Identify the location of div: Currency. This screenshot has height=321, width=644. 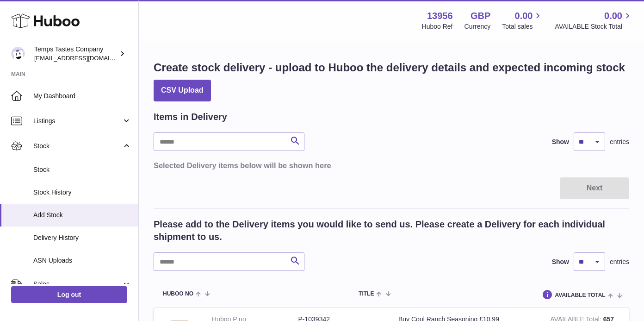
(478, 26).